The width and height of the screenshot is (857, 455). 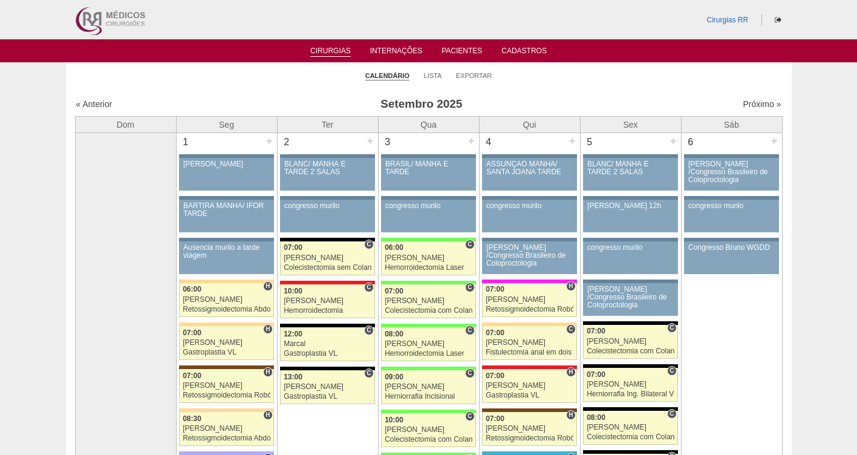 What do you see at coordinates (226, 453) in the screenshot?
I see `div: Key: Christóvão da Gama` at bounding box center [226, 453].